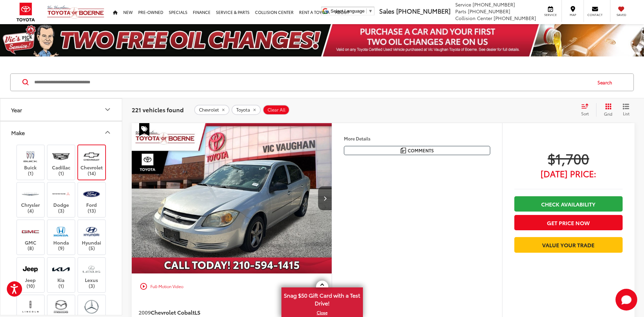 The height and width of the screenshot is (317, 644). Describe the element at coordinates (145, 311) in the screenshot. I see `span: 2009` at that location.